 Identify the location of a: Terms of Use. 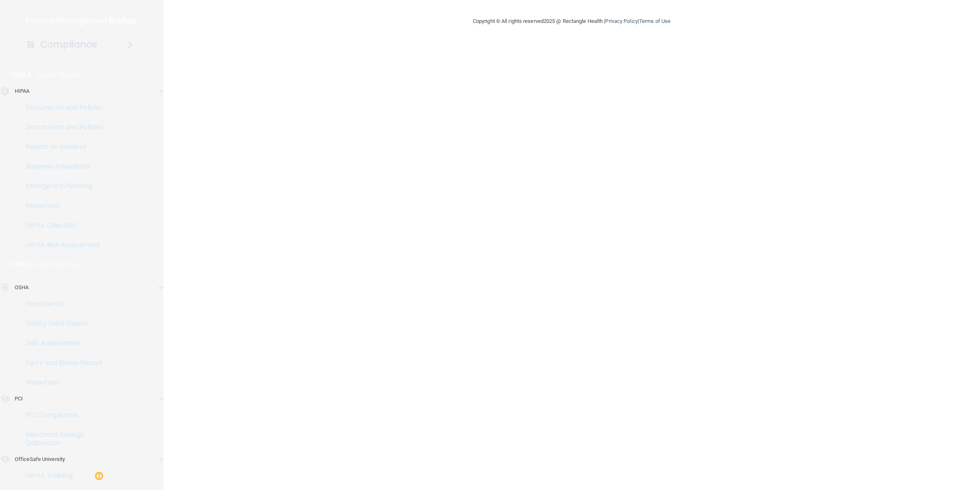
(654, 21).